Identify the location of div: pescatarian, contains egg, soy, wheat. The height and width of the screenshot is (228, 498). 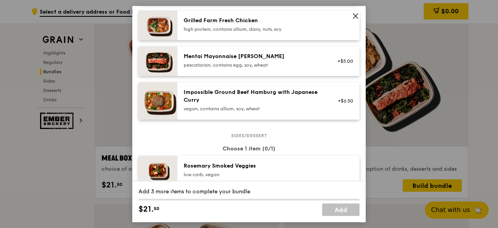
(254, 65).